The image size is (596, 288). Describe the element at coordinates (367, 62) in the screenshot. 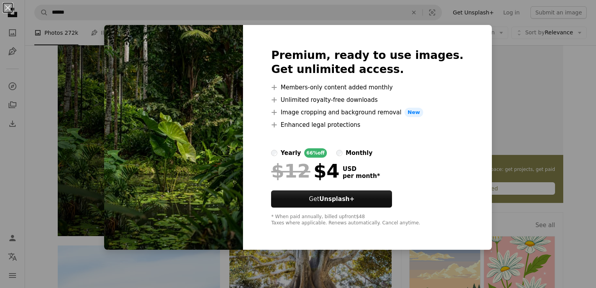

I see `h2: Premium, ready to use images. Get unlimited access.` at that location.